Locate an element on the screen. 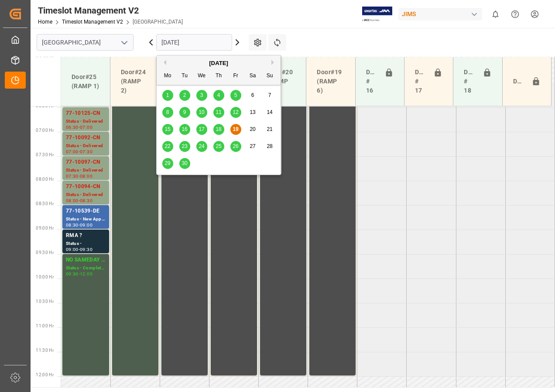  div: Choose Tuesday, September 2nd, 2025 is located at coordinates (184, 95).